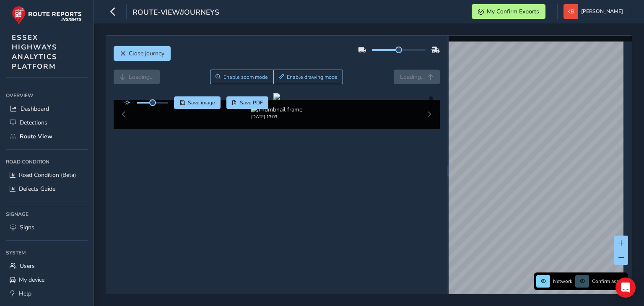  I want to click on a: Help, so click(47, 293).